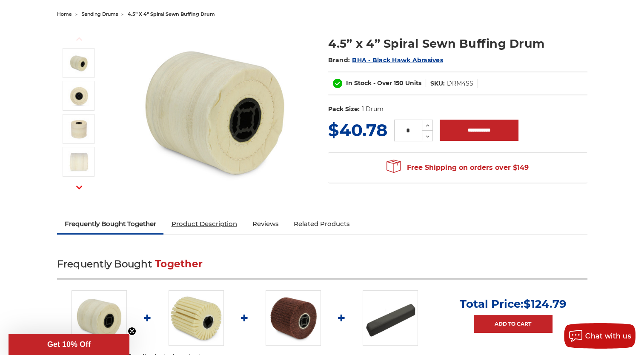 This screenshot has width=644, height=355. Describe the element at coordinates (398, 83) in the screenshot. I see `span: 150` at that location.